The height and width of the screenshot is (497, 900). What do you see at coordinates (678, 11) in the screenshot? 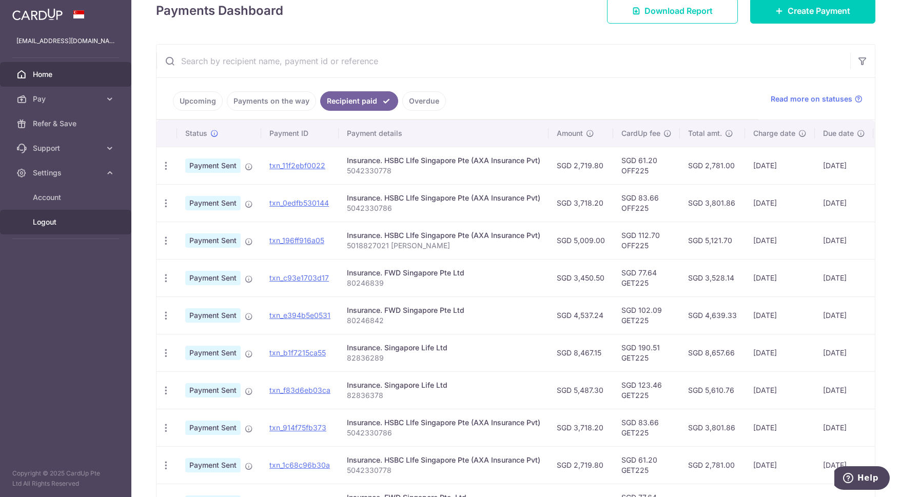
I see `span: Download Report` at bounding box center [678, 11].